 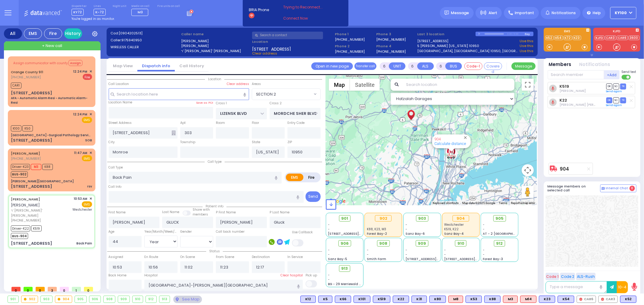 I want to click on a: Open this area in Google Maps (opens a new window), so click(x=337, y=201).